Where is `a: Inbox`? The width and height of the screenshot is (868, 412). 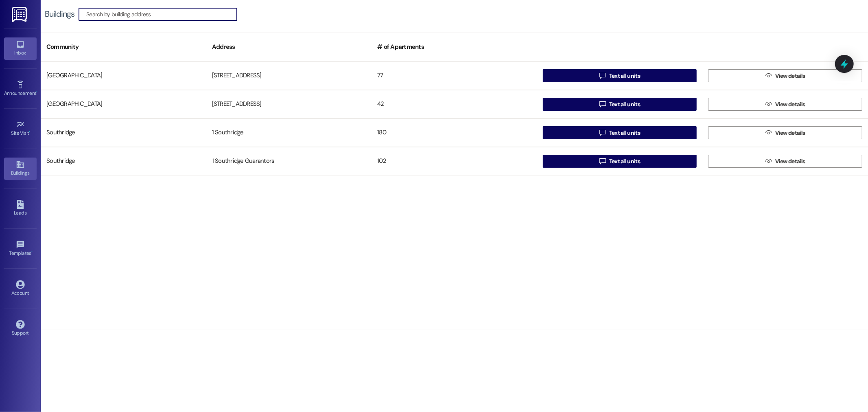 a: Inbox is located at coordinates (20, 49).